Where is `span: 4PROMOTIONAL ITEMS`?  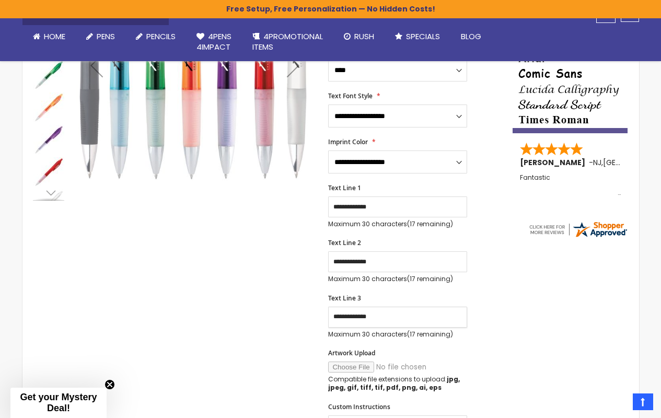 span: 4PROMOTIONAL ITEMS is located at coordinates (288, 41).